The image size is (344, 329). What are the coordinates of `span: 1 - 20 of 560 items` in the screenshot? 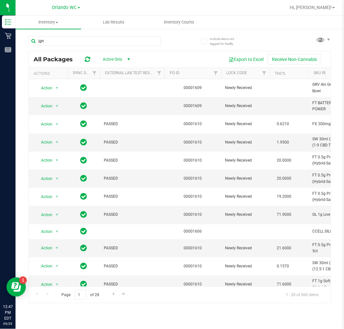 It's located at (302, 295).